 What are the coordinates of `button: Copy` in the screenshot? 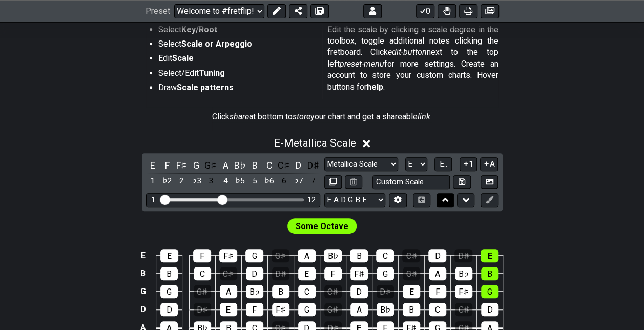 It's located at (333, 182).